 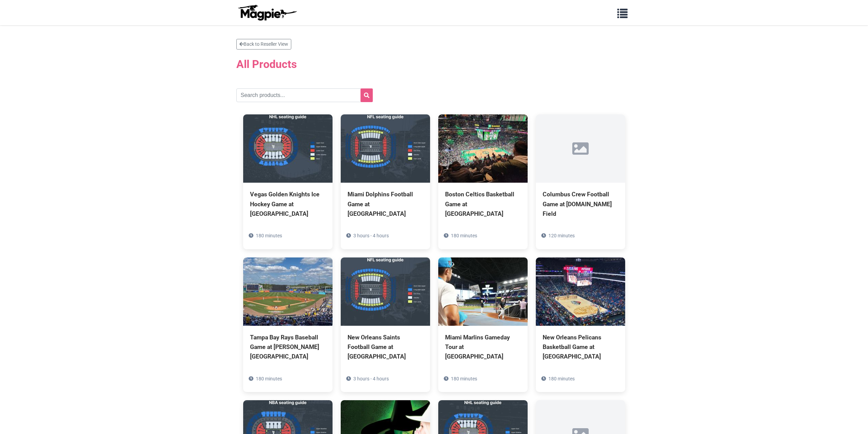 I want to click on a: Back to Reseller View, so click(x=264, y=44).